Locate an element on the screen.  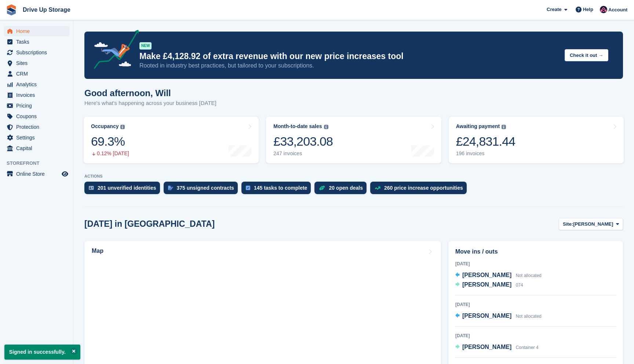
div: Month-to-date sales is located at coordinates (298, 126).